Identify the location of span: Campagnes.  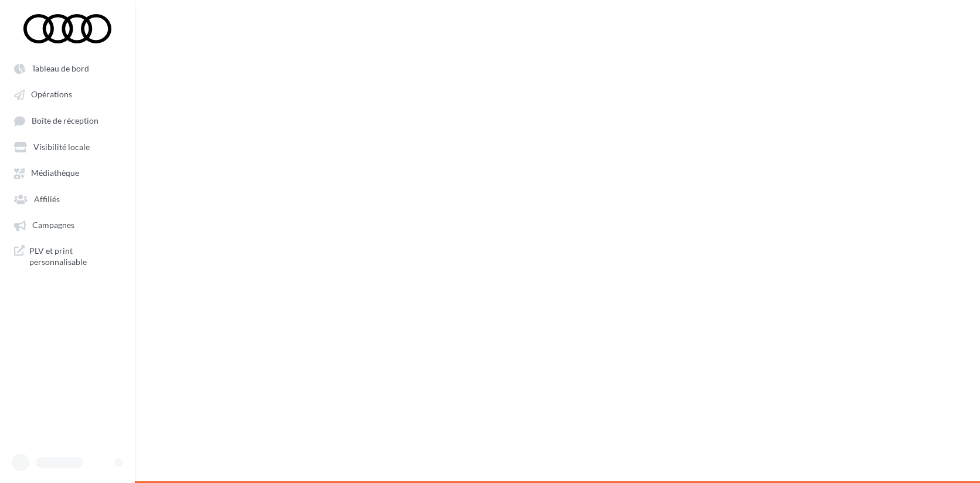
(53, 225).